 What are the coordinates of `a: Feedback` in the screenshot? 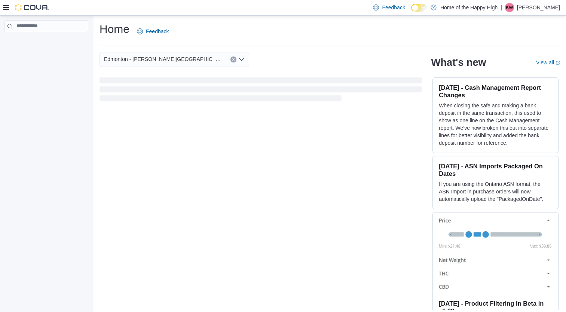 It's located at (153, 31).